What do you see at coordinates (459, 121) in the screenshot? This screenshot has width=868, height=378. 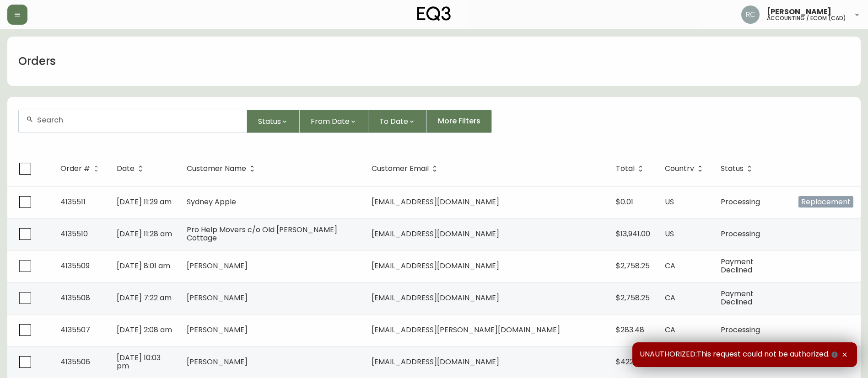 I see `span: More Filters` at bounding box center [459, 121].